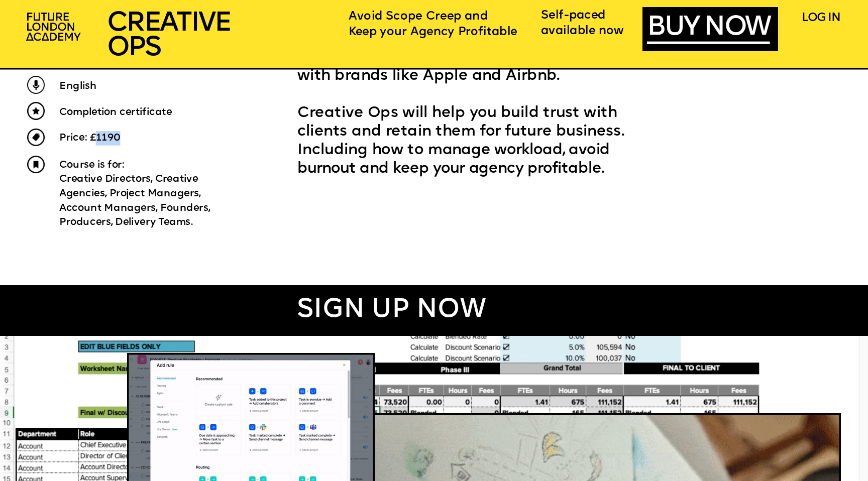 This screenshot has height=481, width=868. What do you see at coordinates (583, 31) in the screenshot?
I see `span: available now` at bounding box center [583, 31].